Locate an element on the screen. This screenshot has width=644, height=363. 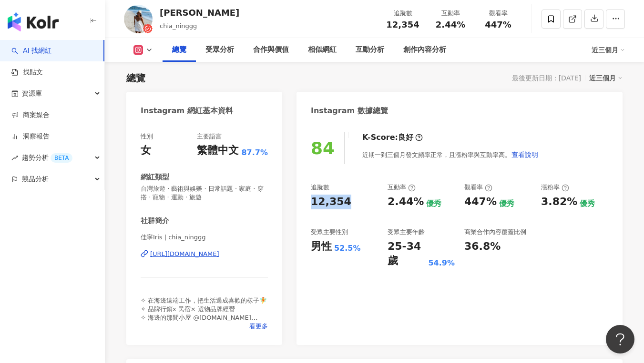
div: Instagram 數據總覽 is located at coordinates (349, 111).